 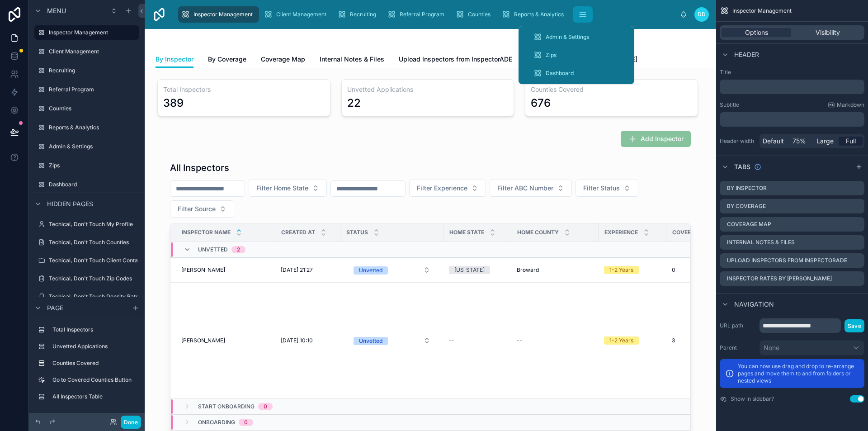 What do you see at coordinates (265, 407) in the screenshot?
I see `div: 0` at bounding box center [265, 407].